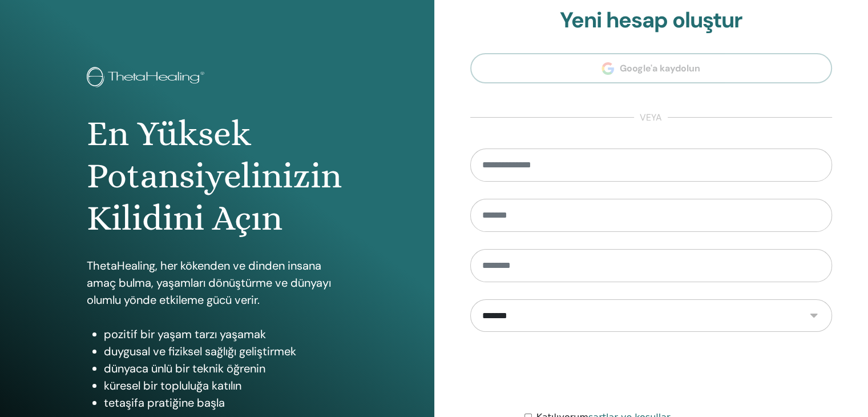  Describe the element at coordinates (217, 283) in the screenshot. I see `p: ThetaHealing, her kökenden ve dinden insana amaç bulma, yaşamları dönüştürme ve dünyayı olumlu yö...` at that location.